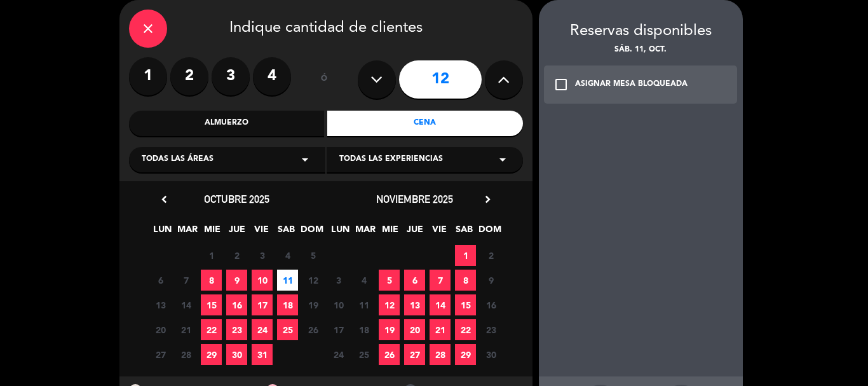 The image size is (868, 386). I want to click on div: sáb. 11, oct., so click(640, 50).